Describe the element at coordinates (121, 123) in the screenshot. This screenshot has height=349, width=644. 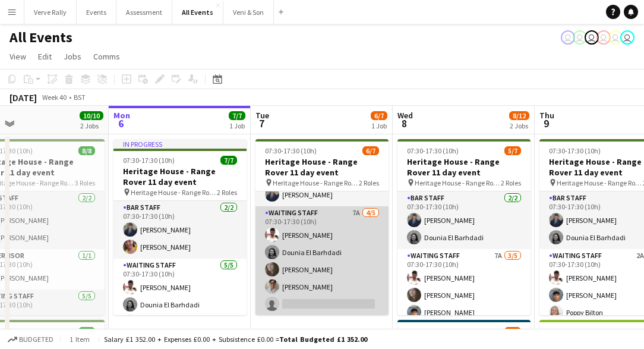
I see `span: 6` at that location.